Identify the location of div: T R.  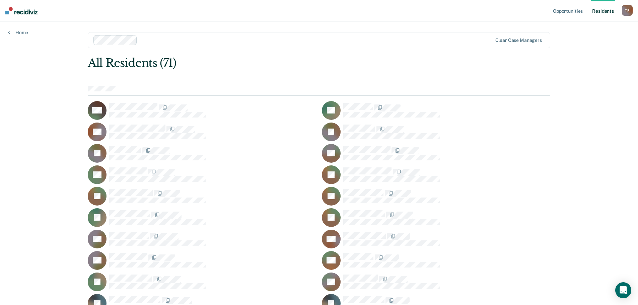
(627, 10).